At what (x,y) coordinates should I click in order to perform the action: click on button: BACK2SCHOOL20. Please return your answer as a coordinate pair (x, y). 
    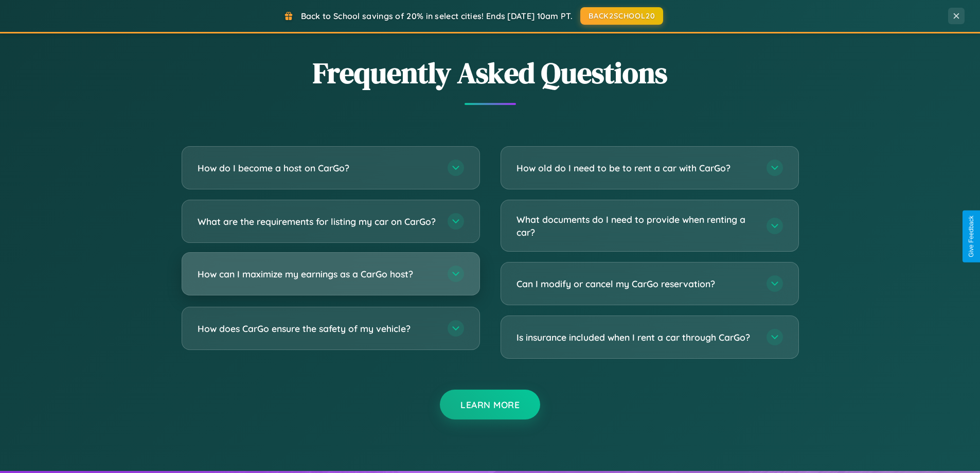
    Looking at the image, I should click on (621, 16).